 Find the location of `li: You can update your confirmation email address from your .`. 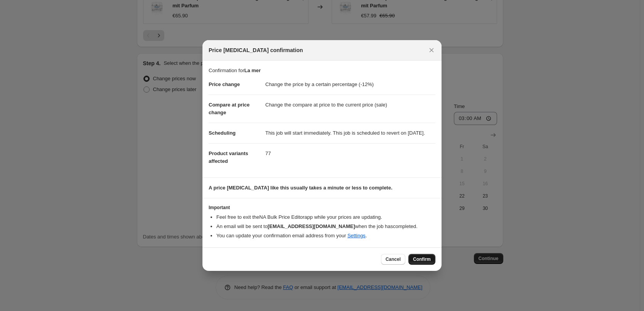

li: You can update your confirmation email address from your . is located at coordinates (326, 236).